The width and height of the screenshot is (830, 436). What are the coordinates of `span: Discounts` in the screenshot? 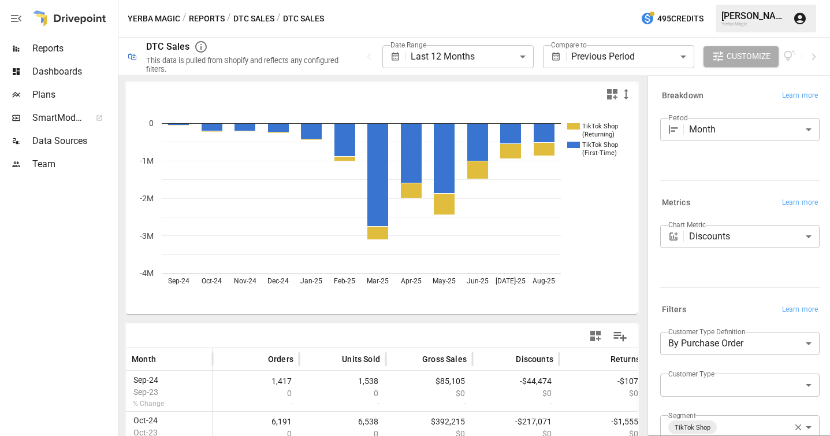 It's located at (534, 359).